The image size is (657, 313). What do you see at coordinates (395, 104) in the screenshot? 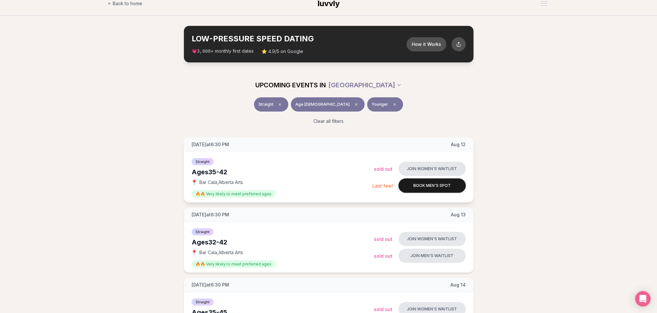
I see `span: Clear preference` at bounding box center [395, 104].